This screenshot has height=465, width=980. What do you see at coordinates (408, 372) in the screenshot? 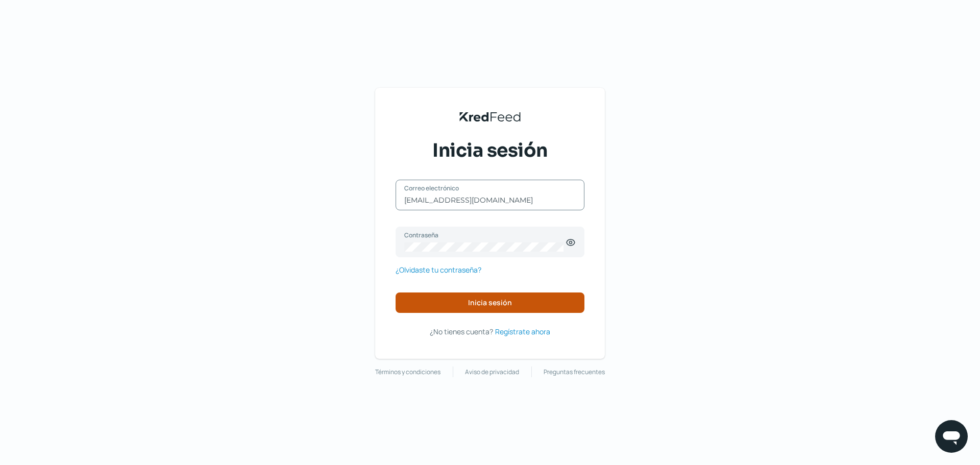
I see `a: Términos y condiciones` at bounding box center [408, 372].